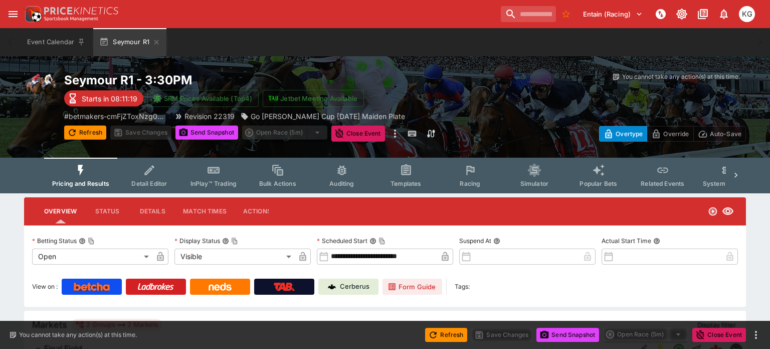 The image size is (770, 349). Describe the element at coordinates (598, 183) in the screenshot. I see `span: Popular Bets` at that location.